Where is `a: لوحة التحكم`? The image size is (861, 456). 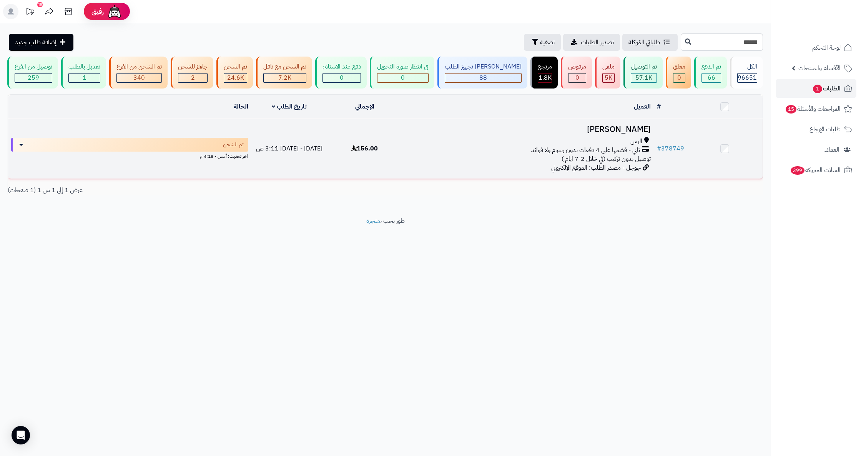 a: لوحة التحكم is located at coordinates (816, 48).